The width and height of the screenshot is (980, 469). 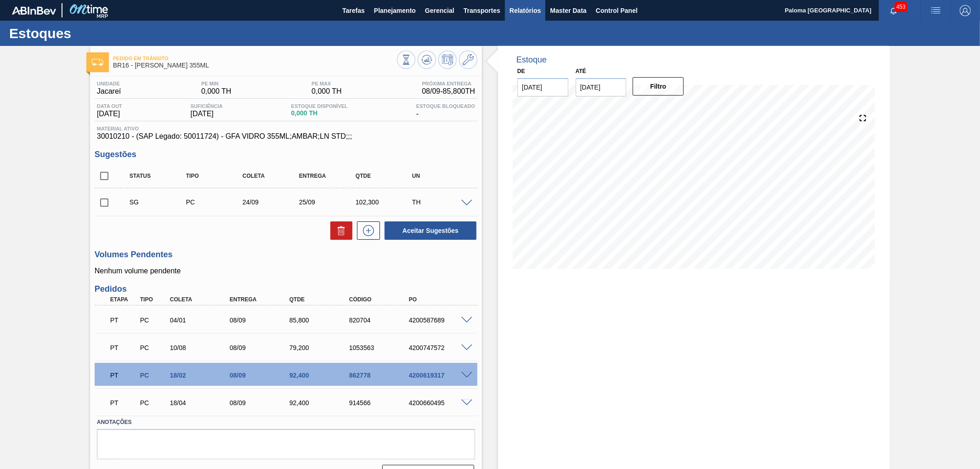 What do you see at coordinates (468, 60) in the screenshot?
I see `button: Ir ao Master Data / Geral` at bounding box center [468, 60].